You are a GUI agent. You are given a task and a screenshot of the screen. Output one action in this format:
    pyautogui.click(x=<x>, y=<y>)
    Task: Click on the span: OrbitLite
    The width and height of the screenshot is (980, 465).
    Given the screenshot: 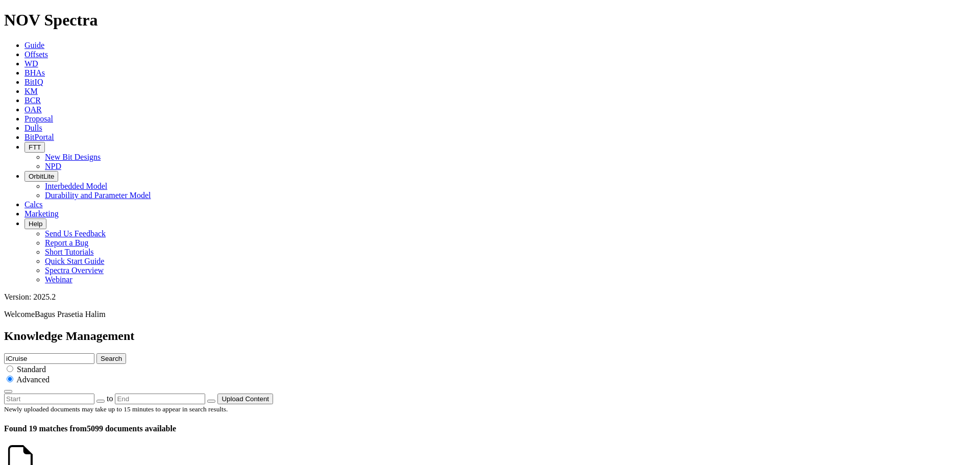 What is the action you would take?
    pyautogui.click(x=41, y=176)
    